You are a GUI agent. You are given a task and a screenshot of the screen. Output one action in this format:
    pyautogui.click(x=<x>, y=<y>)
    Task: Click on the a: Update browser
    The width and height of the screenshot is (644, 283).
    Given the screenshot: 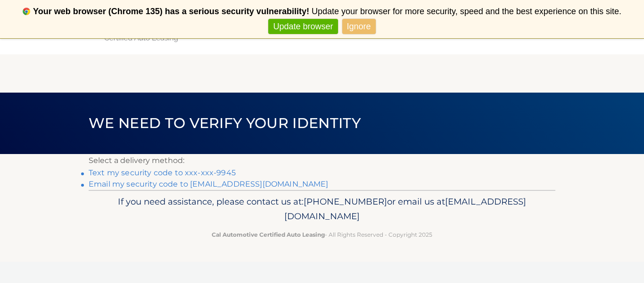 What is the action you would take?
    pyautogui.click(x=303, y=26)
    